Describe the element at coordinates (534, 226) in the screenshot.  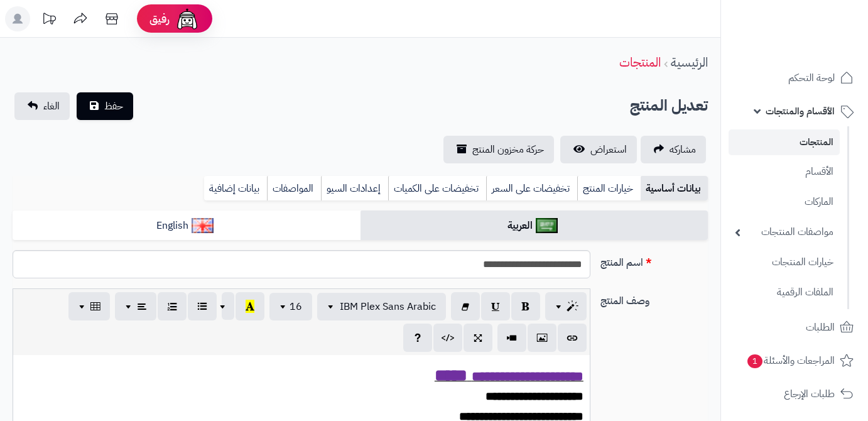
I see `a: العربية` at that location.